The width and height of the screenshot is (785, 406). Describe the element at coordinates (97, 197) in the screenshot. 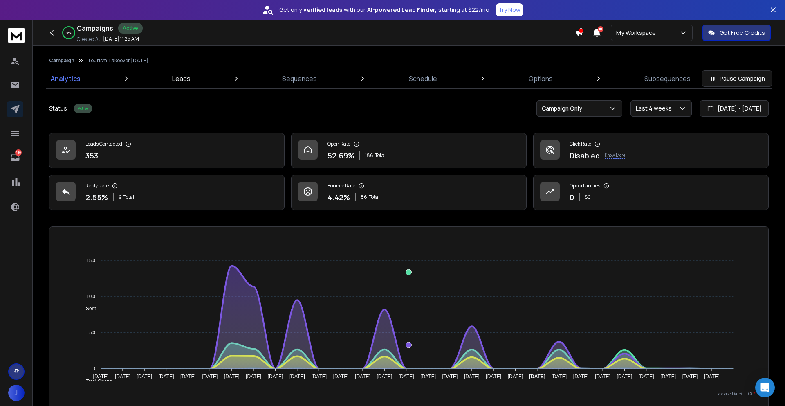

I see `p: 2.55 %` at that location.